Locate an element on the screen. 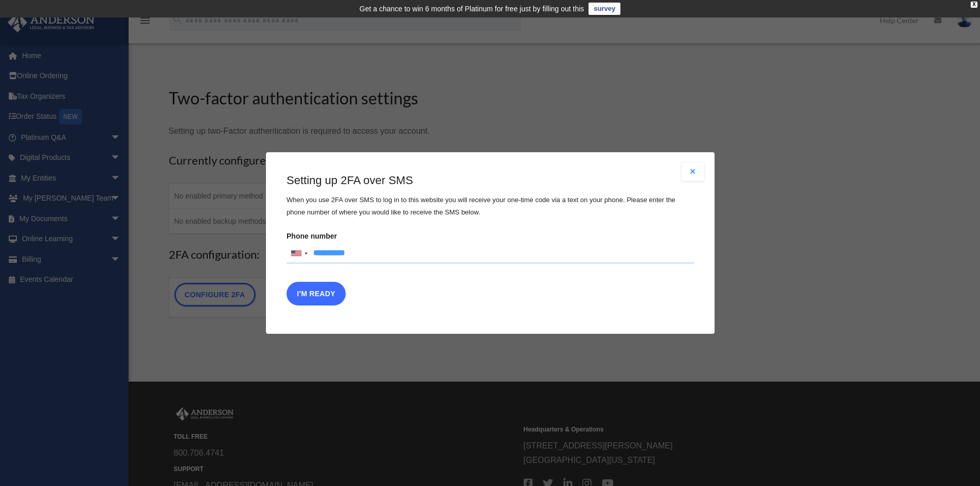  a: survey is located at coordinates (604, 9).